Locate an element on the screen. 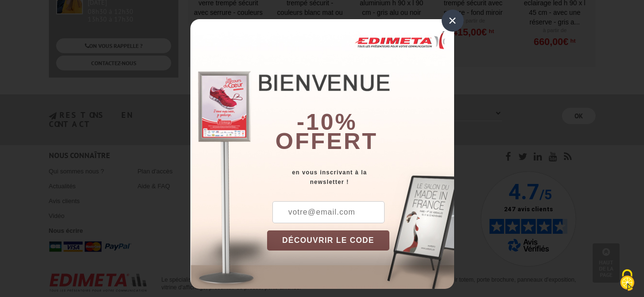 The width and height of the screenshot is (644, 297). button: DÉCOUVRIR LE CODE is located at coordinates (329, 241).